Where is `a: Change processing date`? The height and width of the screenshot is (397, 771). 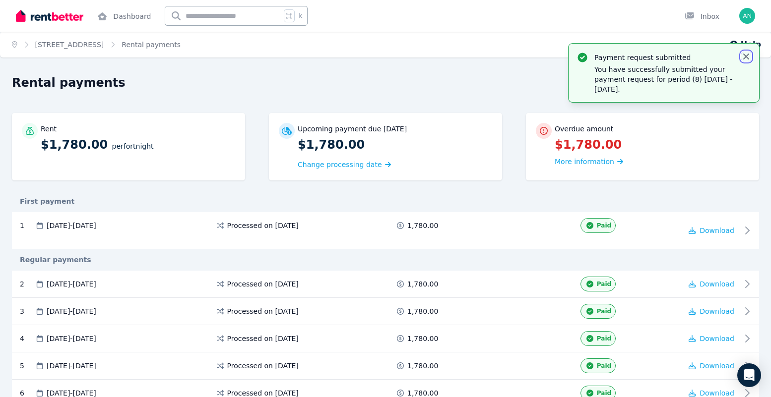 a: Change processing date is located at coordinates (344, 165).